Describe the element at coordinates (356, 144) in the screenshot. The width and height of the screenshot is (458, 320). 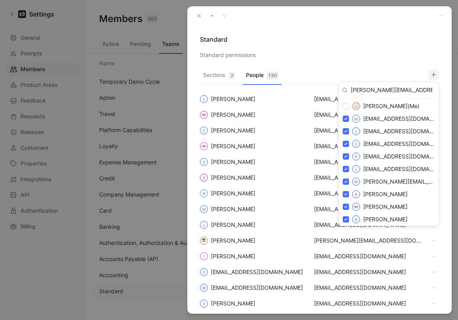
I see `svg: ckalaiah@brex.com` at that location.